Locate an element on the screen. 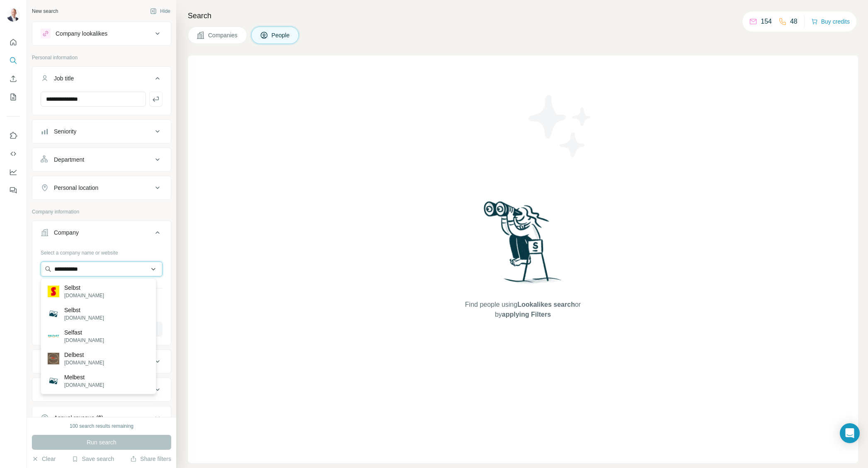 Image resolution: width=868 pixels, height=468 pixels. img: Avatar is located at coordinates (13, 15).